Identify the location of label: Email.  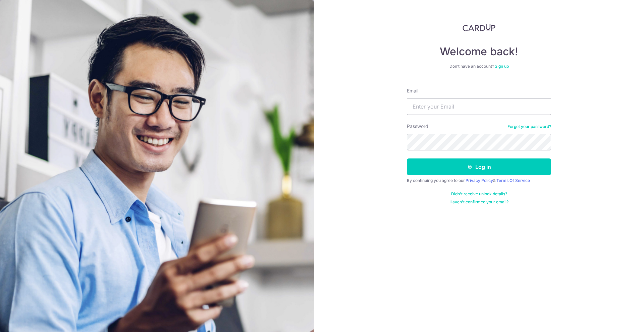
(413, 91).